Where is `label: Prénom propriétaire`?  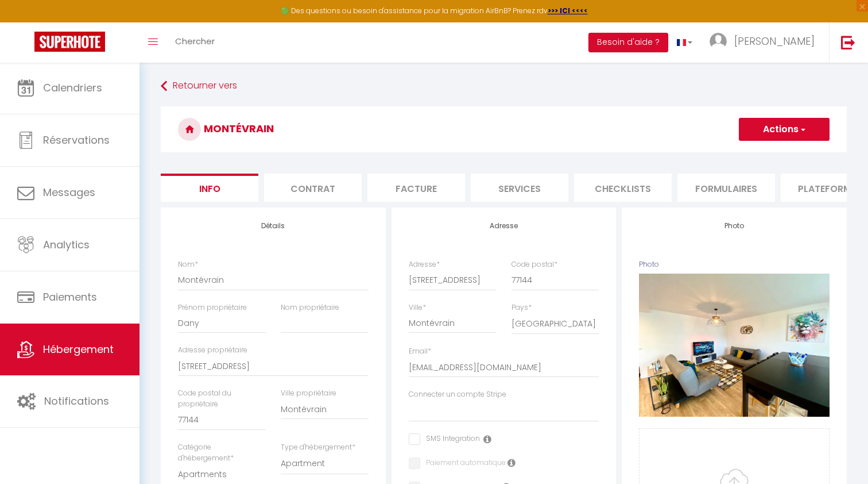 label: Prénom propriétaire is located at coordinates (212, 307).